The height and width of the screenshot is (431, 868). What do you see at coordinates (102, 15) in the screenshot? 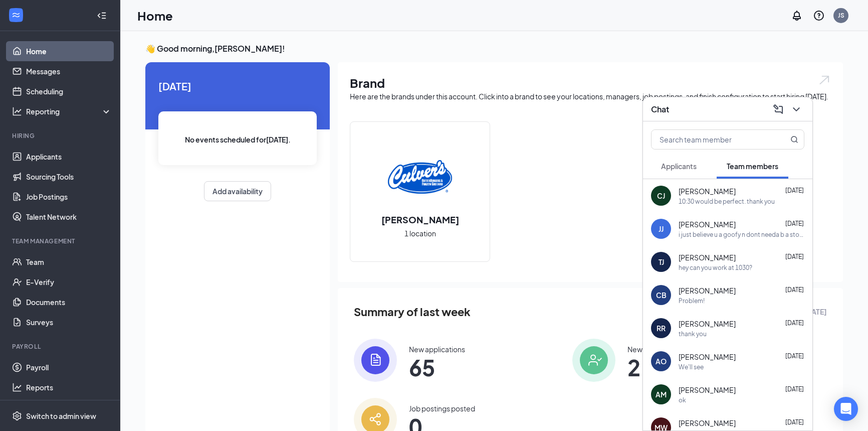
I see `svg: Collapse` at bounding box center [102, 15].